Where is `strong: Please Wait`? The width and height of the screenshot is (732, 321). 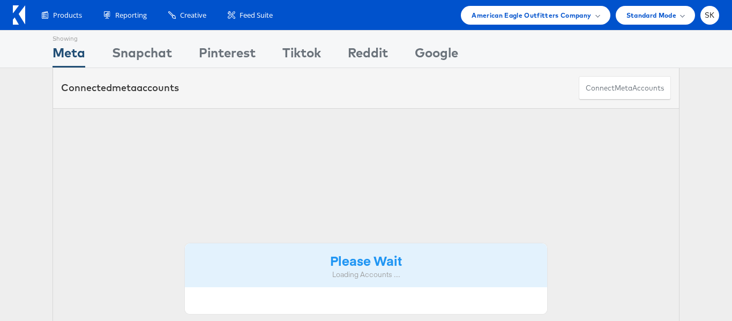 strong: Please Wait is located at coordinates (366, 260).